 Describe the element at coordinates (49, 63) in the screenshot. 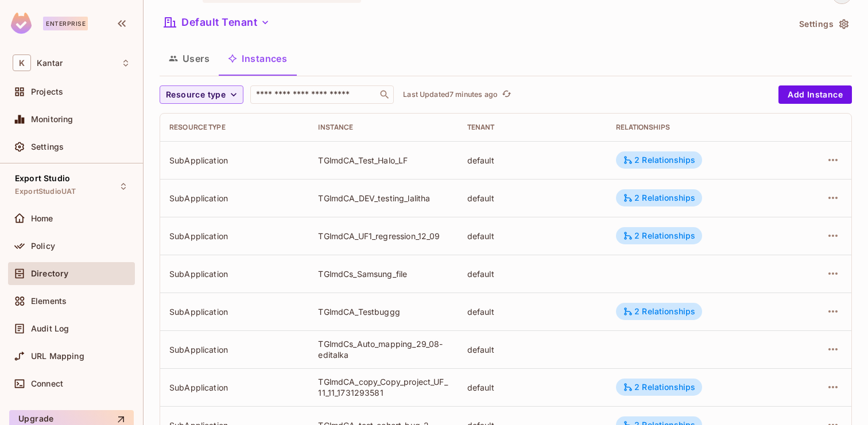

I see `span: Workspace: Kantar` at that location.